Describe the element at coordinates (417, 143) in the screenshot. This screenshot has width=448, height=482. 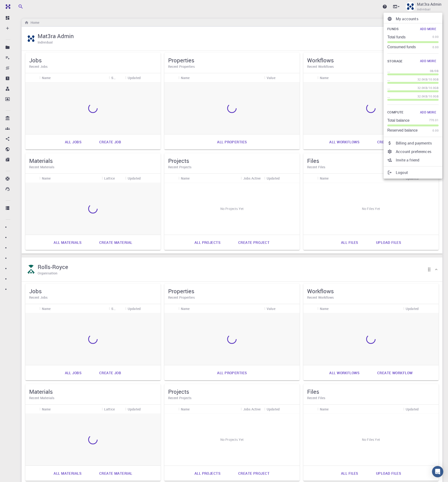
I see `p: Billing and payments` at that location.